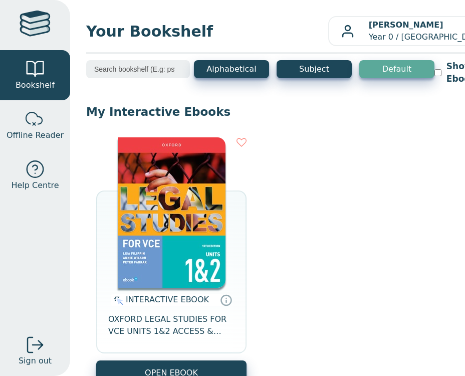 This screenshot has width=465, height=376. Describe the element at coordinates (117, 300) in the screenshot. I see `img: interactive.svg` at that location.